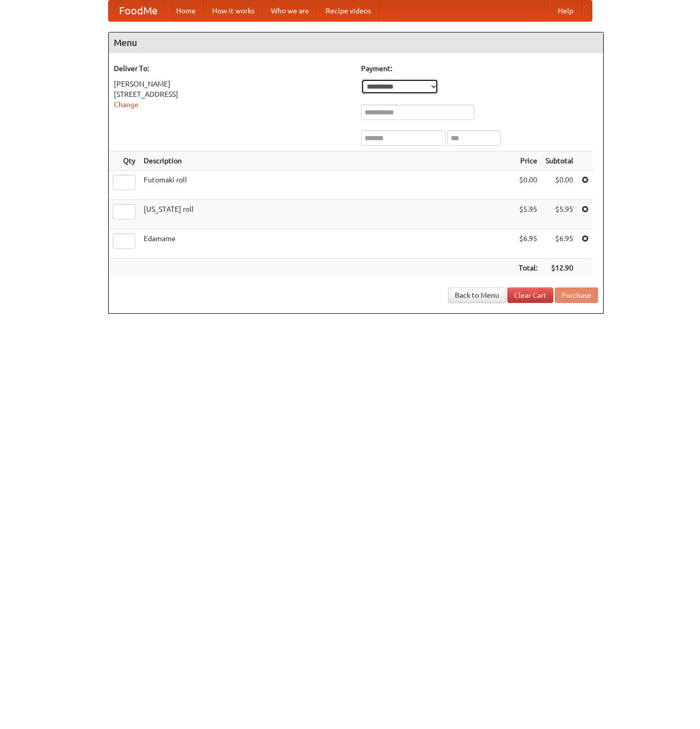 The width and height of the screenshot is (700, 729). What do you see at coordinates (559, 161) in the screenshot?
I see `th: Subtotal` at bounding box center [559, 161].